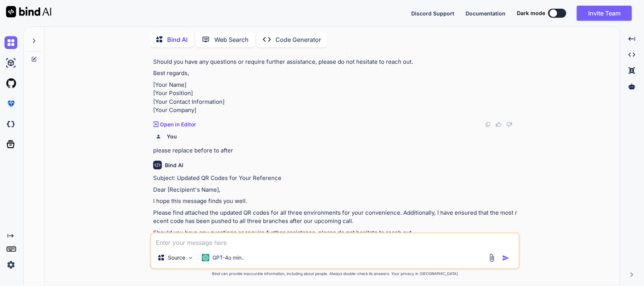  What do you see at coordinates (605, 13) in the screenshot?
I see `button: Invite Team` at bounding box center [605, 13].